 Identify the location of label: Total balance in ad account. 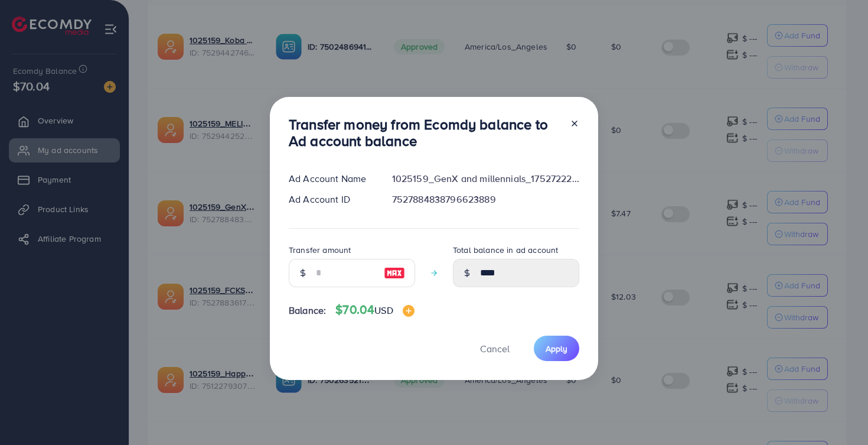
(505, 250).